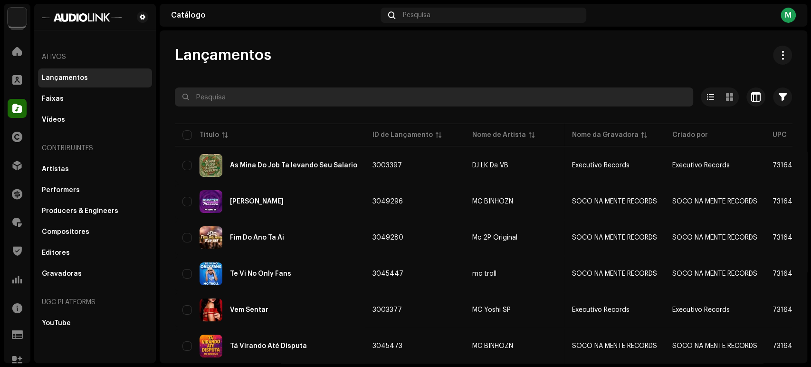 The width and height of the screenshot is (811, 367). Describe the element at coordinates (402, 135) in the screenshot. I see `div: ID de Lançamento` at that location.